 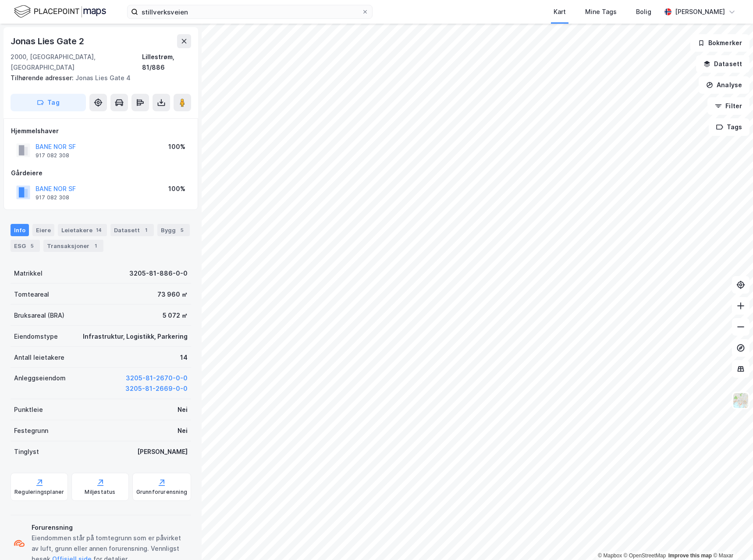 I want to click on div: Tinglyst, so click(x=27, y=452).